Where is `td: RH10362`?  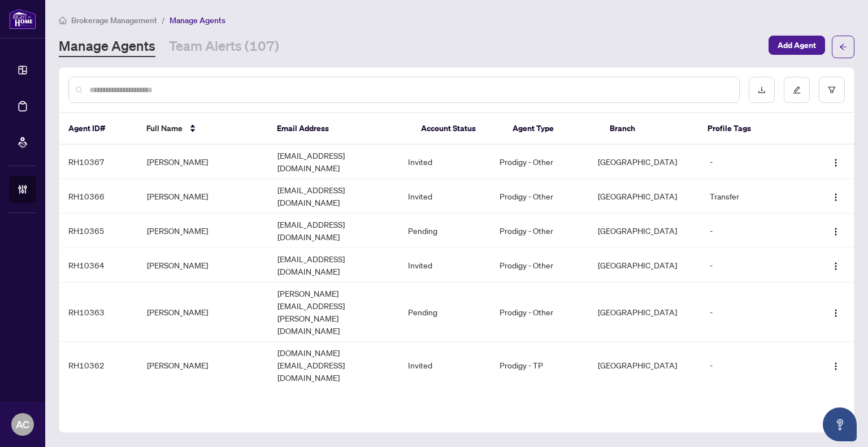 td: RH10362 is located at coordinates (99, 365).